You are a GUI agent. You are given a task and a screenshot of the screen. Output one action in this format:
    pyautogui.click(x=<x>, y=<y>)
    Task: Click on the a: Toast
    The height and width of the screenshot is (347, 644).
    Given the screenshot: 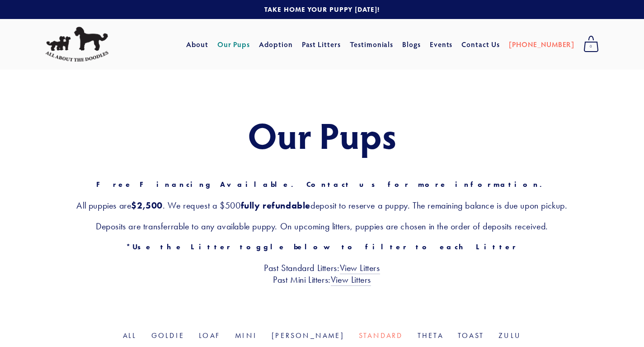 What is the action you would take?
    pyautogui.click(x=471, y=335)
    